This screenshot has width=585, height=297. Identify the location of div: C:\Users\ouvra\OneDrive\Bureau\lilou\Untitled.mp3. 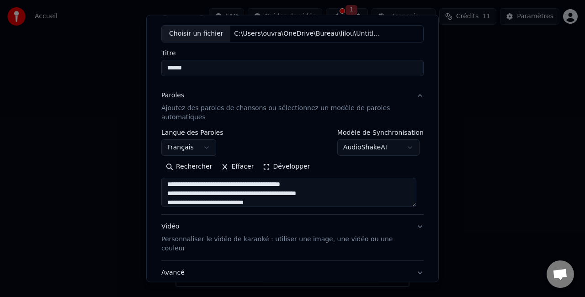
(308, 34).